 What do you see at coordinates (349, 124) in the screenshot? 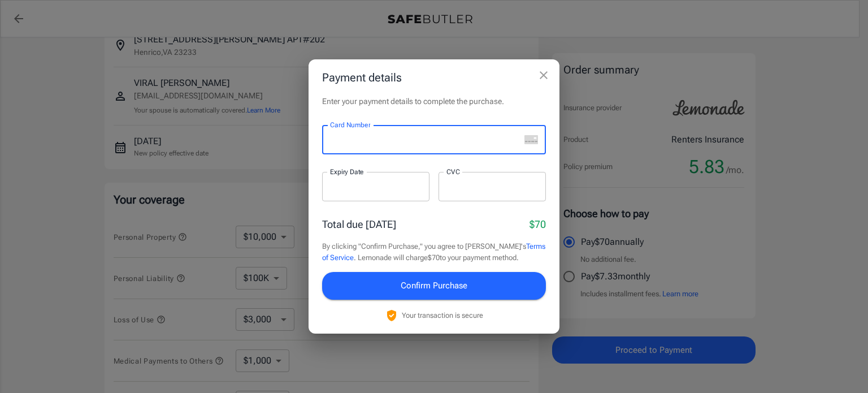
I see `label: Card Number` at bounding box center [349, 124].